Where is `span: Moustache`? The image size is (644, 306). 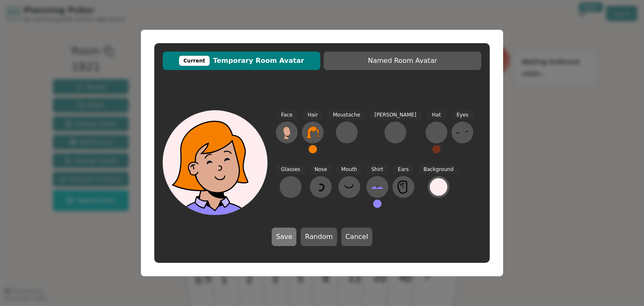 span: Moustache is located at coordinates (346, 115).